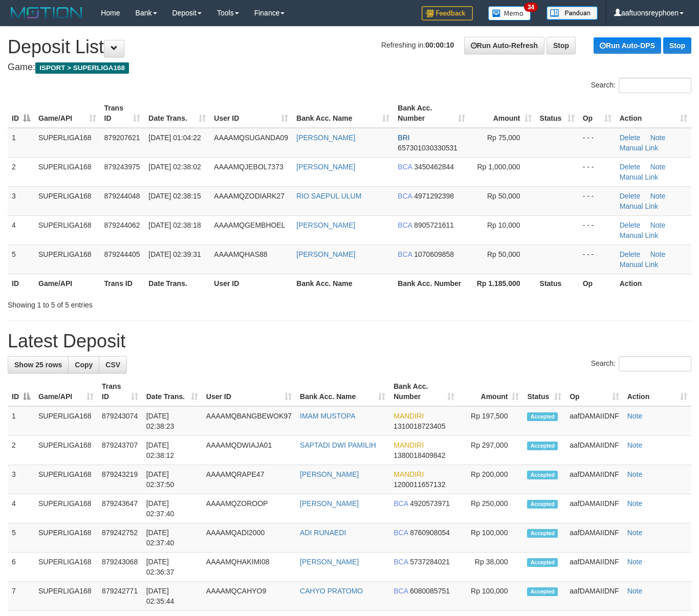 This screenshot has height=616, width=699. I want to click on span: Copy 3450462844 to clipboard, so click(434, 166).